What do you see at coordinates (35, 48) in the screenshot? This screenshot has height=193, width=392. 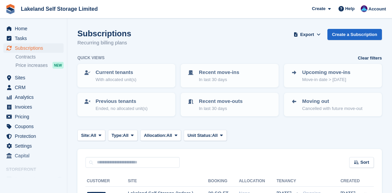 I see `span: Subscriptions` at bounding box center [35, 48].